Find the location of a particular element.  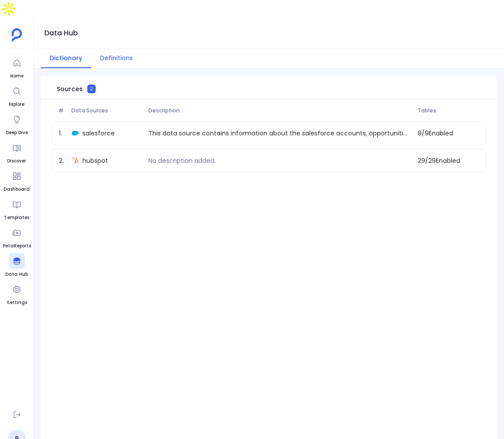

span: Explore is located at coordinates (17, 105).